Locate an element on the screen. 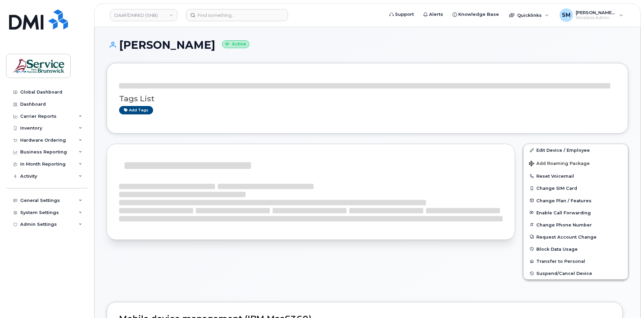 Image resolution: width=644 pixels, height=318 pixels. span: Add Roaming Package is located at coordinates (559, 164).